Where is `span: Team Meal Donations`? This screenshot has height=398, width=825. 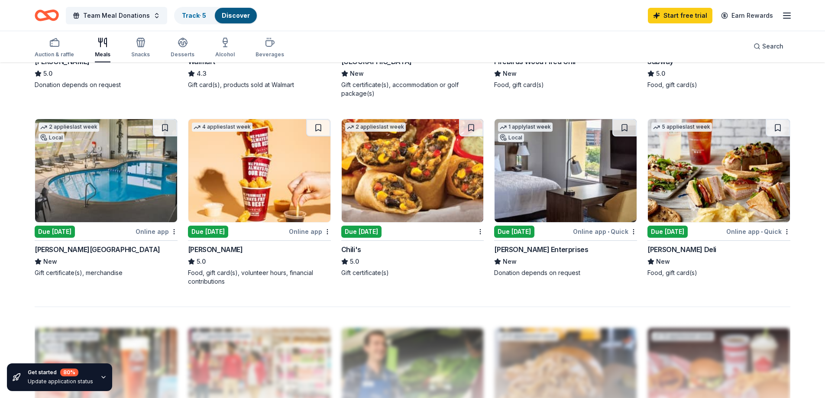
span: Team Meal Donations is located at coordinates (117, 16).